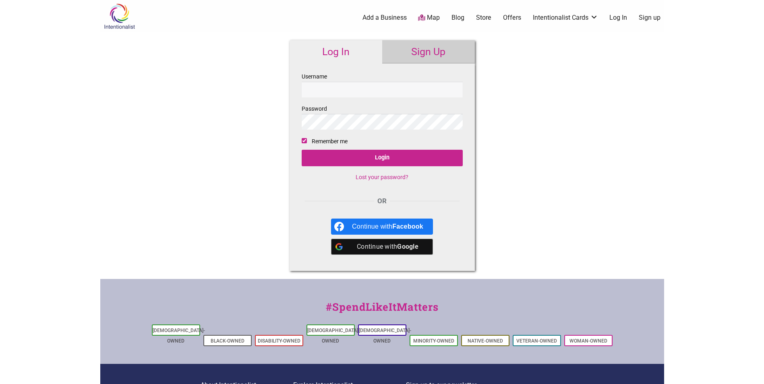 The width and height of the screenshot is (764, 384). What do you see at coordinates (407, 226) in the screenshot?
I see `b: Facebook` at bounding box center [407, 226].